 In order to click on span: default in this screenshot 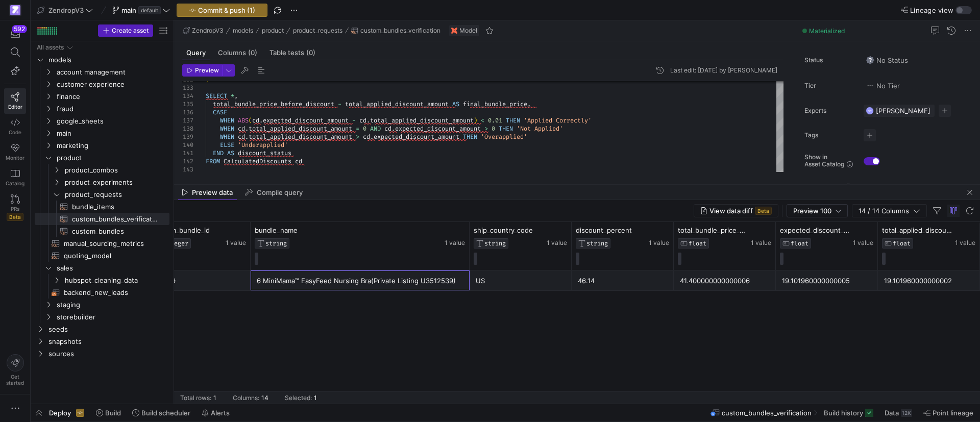, I will do `click(149, 10)`.